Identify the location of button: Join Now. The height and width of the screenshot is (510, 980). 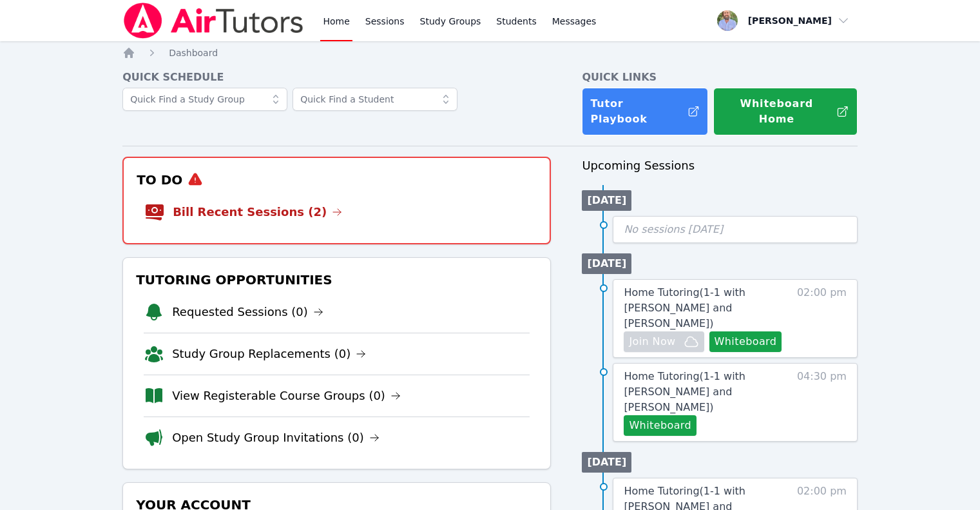
(664, 342).